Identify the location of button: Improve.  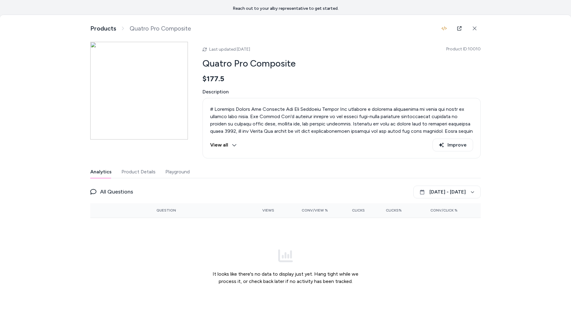
(452, 145).